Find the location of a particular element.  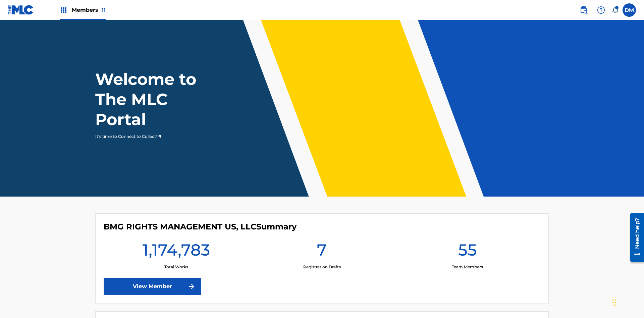

h1: Welcome to The MLC Portal is located at coordinates (158, 99).